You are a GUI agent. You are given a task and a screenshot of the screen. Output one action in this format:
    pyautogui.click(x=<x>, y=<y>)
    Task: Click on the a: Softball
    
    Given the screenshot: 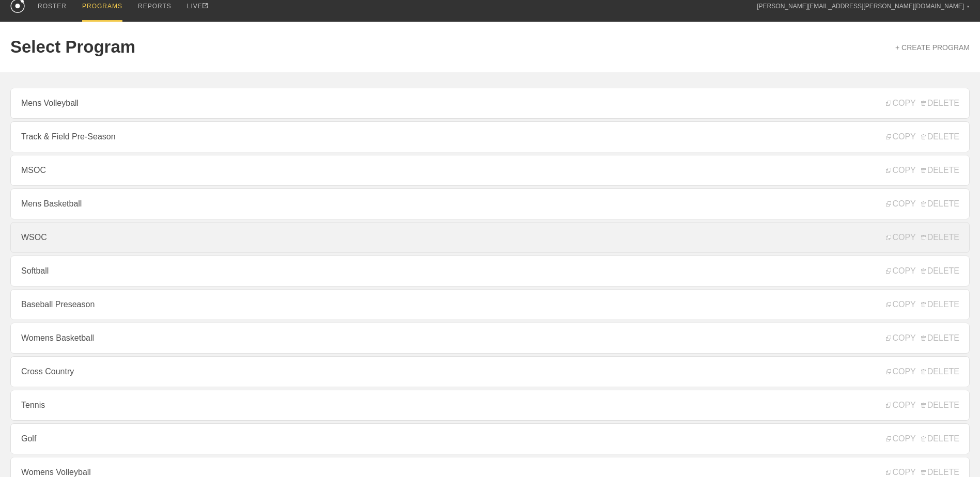 What is the action you would take?
    pyautogui.click(x=490, y=271)
    